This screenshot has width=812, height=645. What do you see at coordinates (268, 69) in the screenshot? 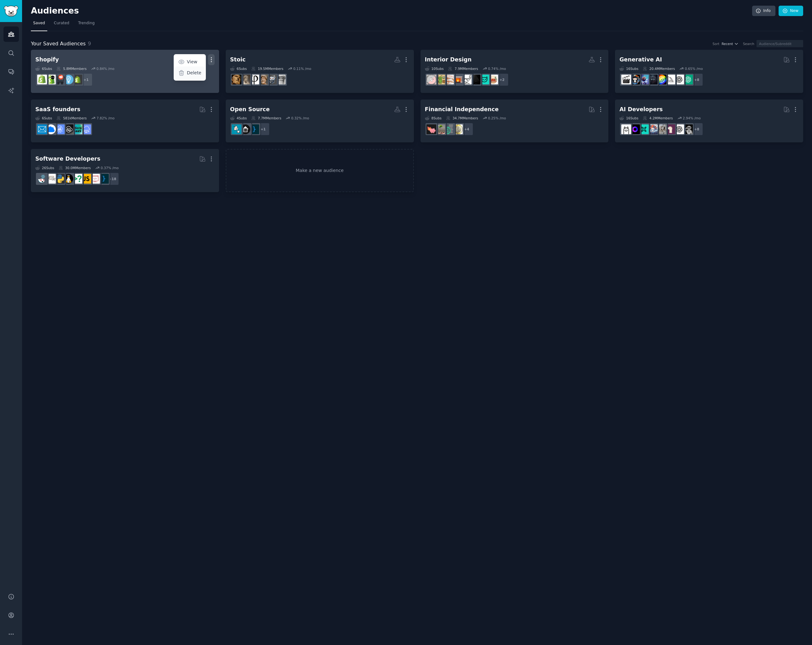
I see `div: 19.5M Members` at bounding box center [268, 69].